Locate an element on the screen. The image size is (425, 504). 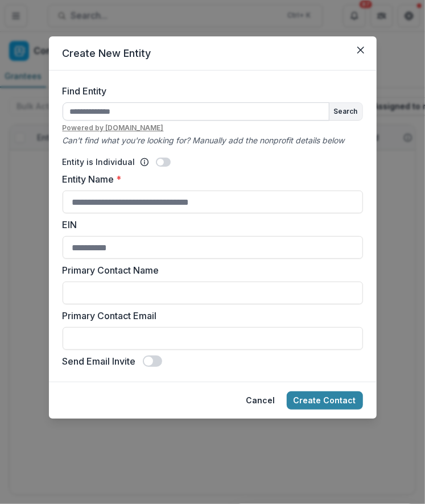
label: Primary Contact Name is located at coordinates (209, 270).